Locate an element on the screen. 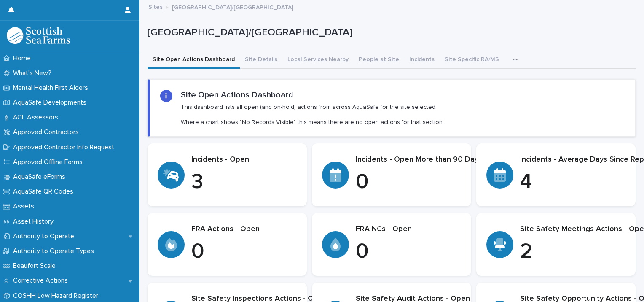 The width and height of the screenshot is (644, 302). p: Asset History is located at coordinates (35, 221).